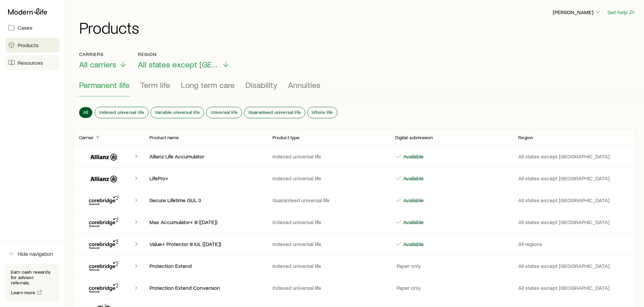 The width and height of the screenshot is (644, 307). What do you see at coordinates (97, 65) in the screenshot?
I see `span: All carriers` at bounding box center [97, 65].